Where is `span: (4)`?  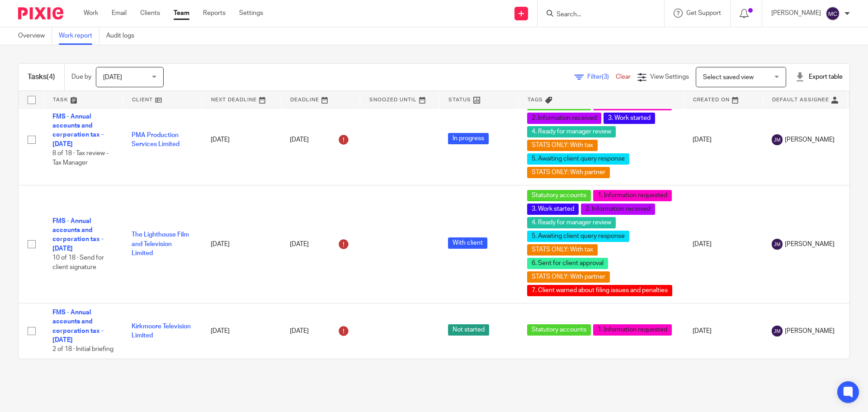 span: (4) is located at coordinates (51, 77).